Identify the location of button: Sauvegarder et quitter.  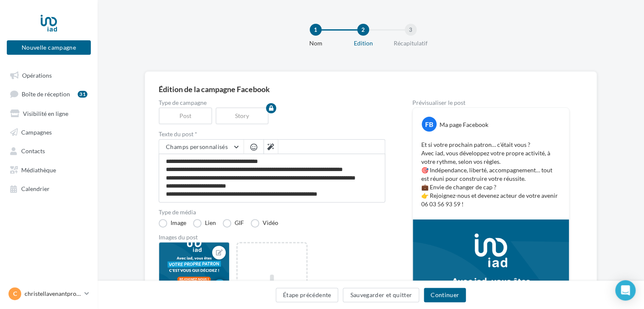
(381, 295).